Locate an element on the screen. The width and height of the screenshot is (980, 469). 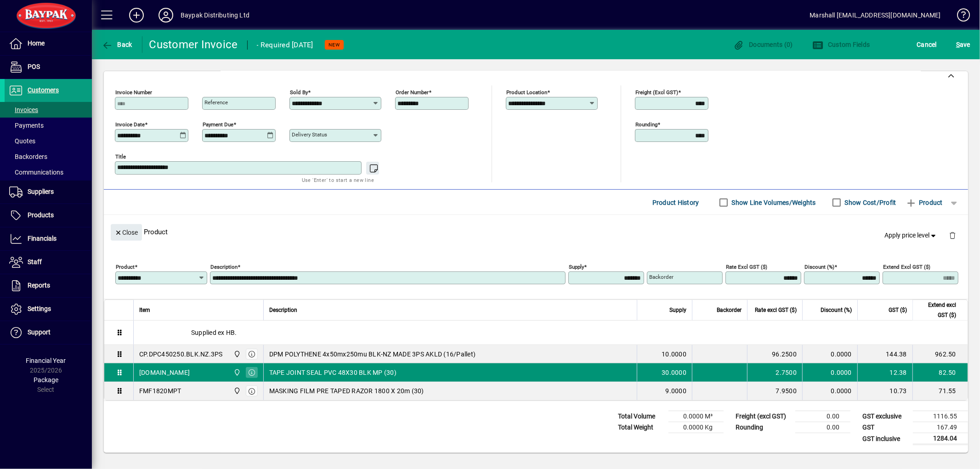
span: Home is located at coordinates (36, 44).